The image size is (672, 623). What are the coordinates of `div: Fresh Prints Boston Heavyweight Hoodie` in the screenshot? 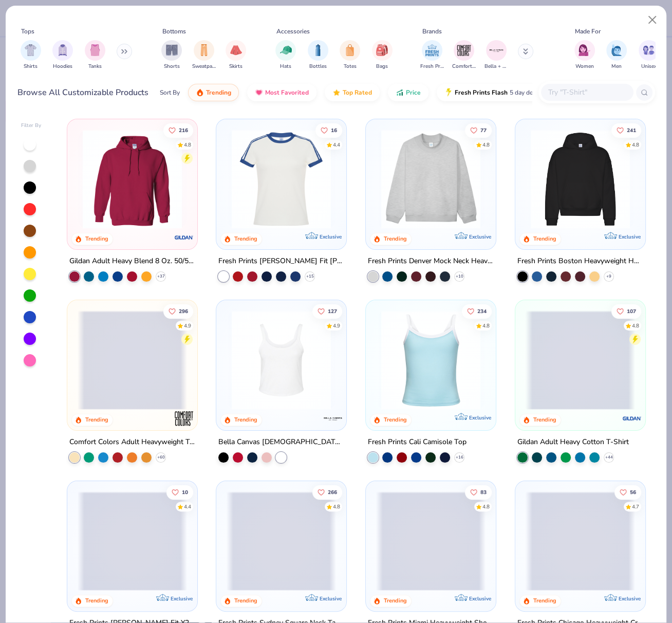 It's located at (580, 261).